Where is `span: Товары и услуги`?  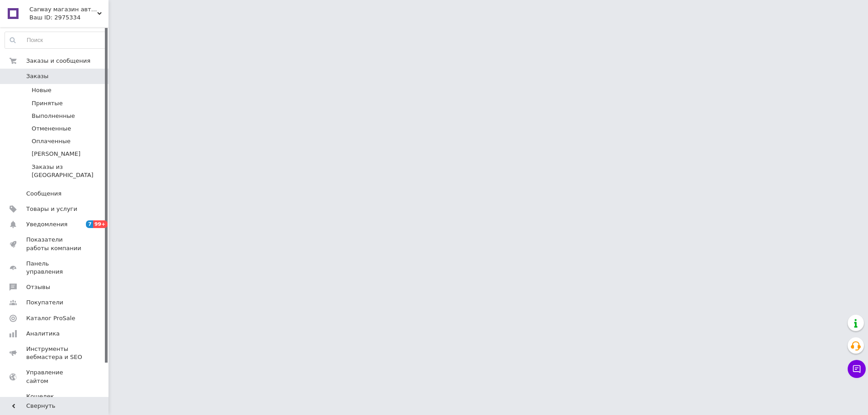 span: Товары и услуги is located at coordinates (51, 209).